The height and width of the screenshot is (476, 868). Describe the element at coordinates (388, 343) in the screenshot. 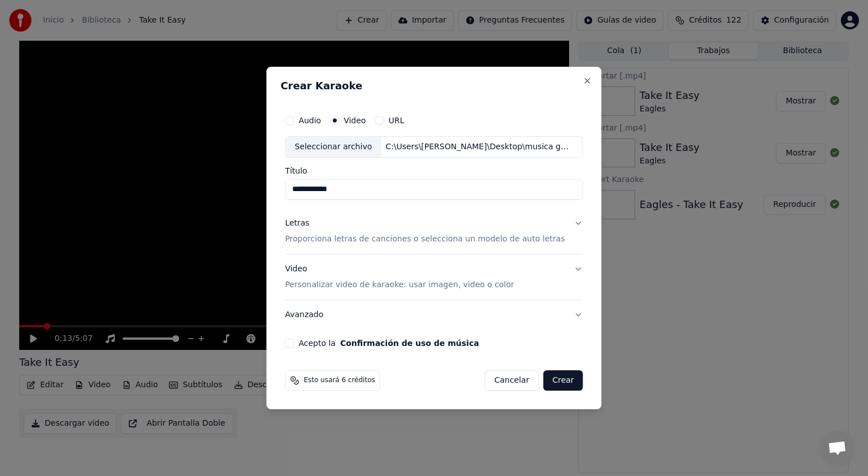

I see `label: Acepto la` at that location.